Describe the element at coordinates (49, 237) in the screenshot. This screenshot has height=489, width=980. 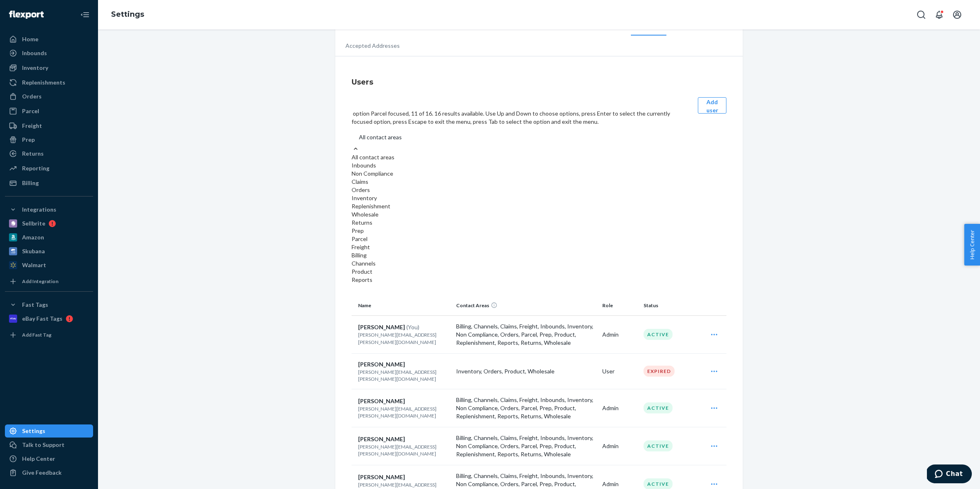
I see `a: Amazon` at that location.